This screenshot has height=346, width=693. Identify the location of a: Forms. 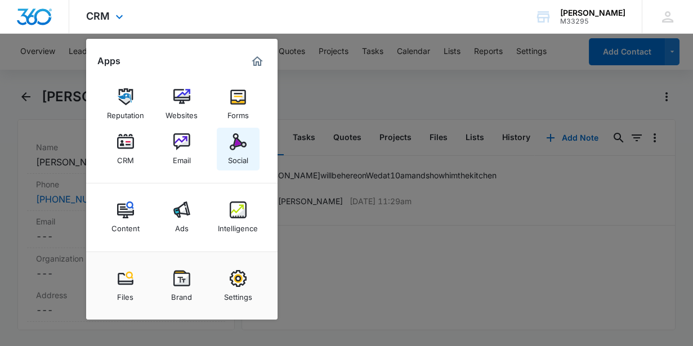
(238, 104).